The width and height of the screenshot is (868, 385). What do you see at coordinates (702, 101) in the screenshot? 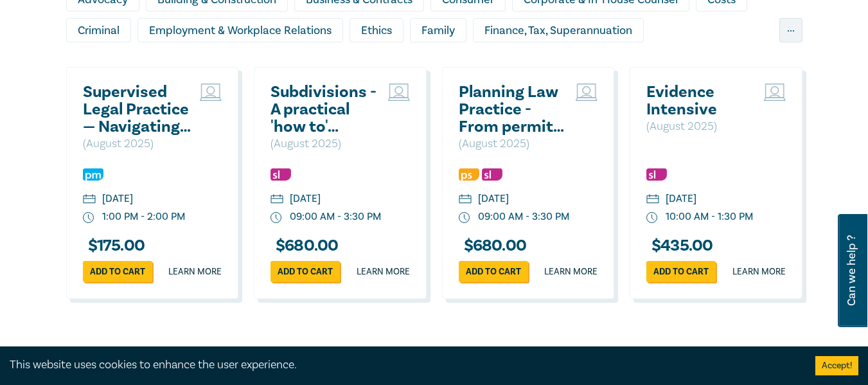
I see `h2: Evidence Intensive` at bounding box center [702, 101].